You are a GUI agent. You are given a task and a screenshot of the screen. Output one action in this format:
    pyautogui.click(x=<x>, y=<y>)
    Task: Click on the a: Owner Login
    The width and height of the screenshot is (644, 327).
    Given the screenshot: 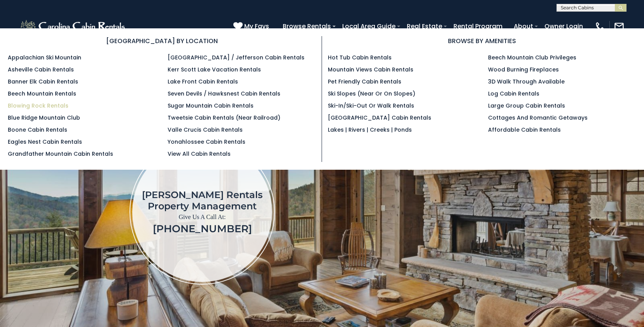 What is the action you would take?
    pyautogui.click(x=564, y=26)
    